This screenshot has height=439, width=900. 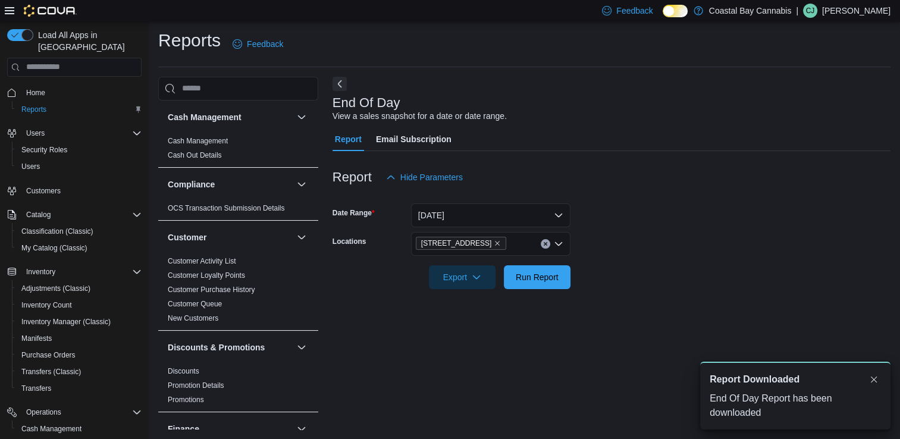 What do you see at coordinates (185, 400) in the screenshot?
I see `a: Promotions` at bounding box center [185, 400].